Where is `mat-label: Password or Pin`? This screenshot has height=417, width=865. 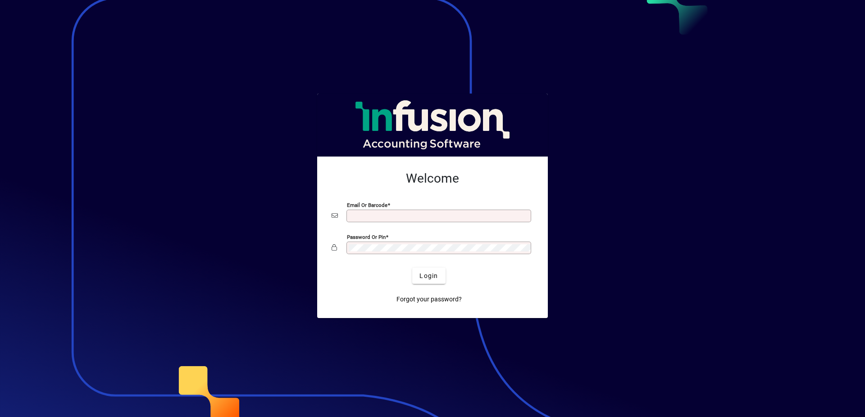
mat-label: Password or Pin is located at coordinates (366, 237).